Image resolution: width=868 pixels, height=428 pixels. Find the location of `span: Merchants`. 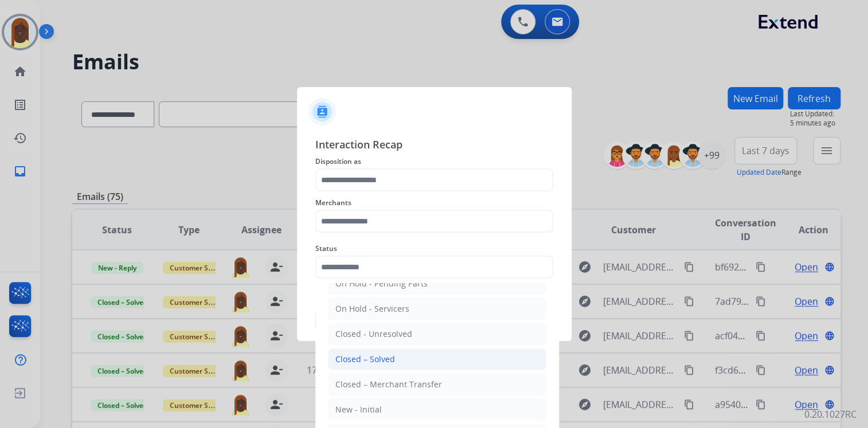

span: Merchants is located at coordinates (434, 203).